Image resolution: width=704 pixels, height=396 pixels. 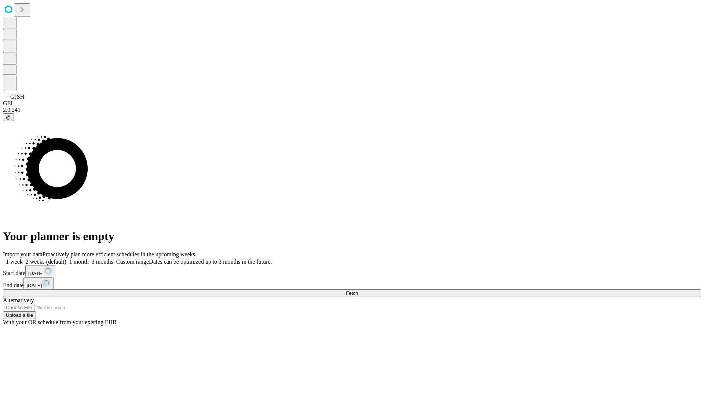 What do you see at coordinates (352, 271) in the screenshot?
I see `div: Start date` at bounding box center [352, 271].